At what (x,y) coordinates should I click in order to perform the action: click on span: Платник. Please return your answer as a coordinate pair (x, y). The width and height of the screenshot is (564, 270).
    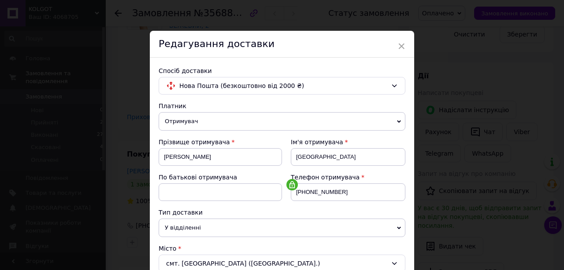
    Looking at the image, I should click on (172, 106).